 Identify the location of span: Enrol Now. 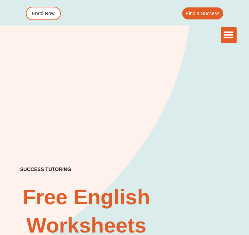
(43, 13).